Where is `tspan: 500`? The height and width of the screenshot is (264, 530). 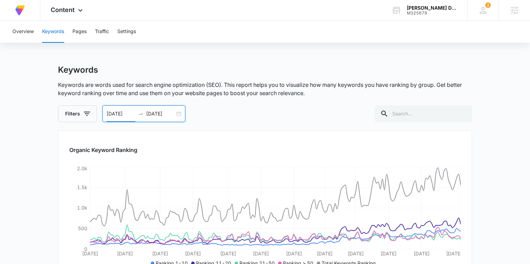 tspan: 500 is located at coordinates (82, 228).